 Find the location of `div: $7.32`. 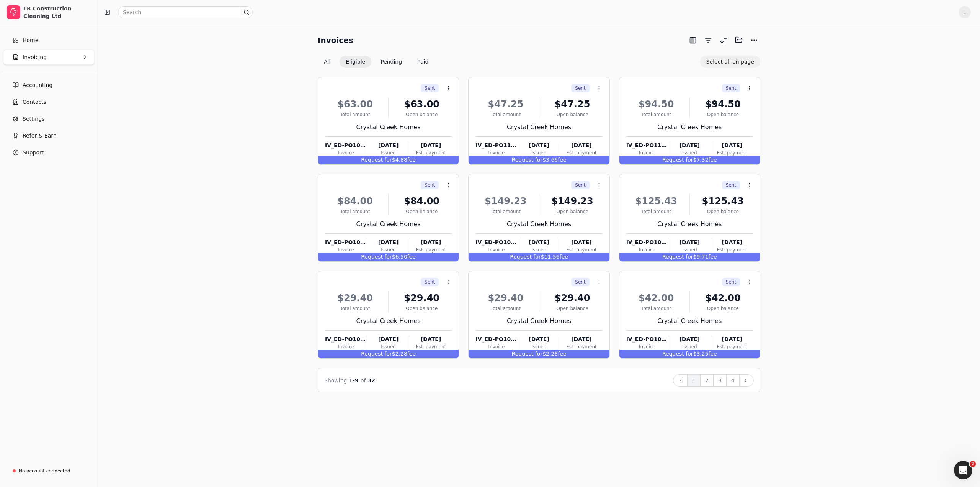

div: $7.32 is located at coordinates (689, 160).